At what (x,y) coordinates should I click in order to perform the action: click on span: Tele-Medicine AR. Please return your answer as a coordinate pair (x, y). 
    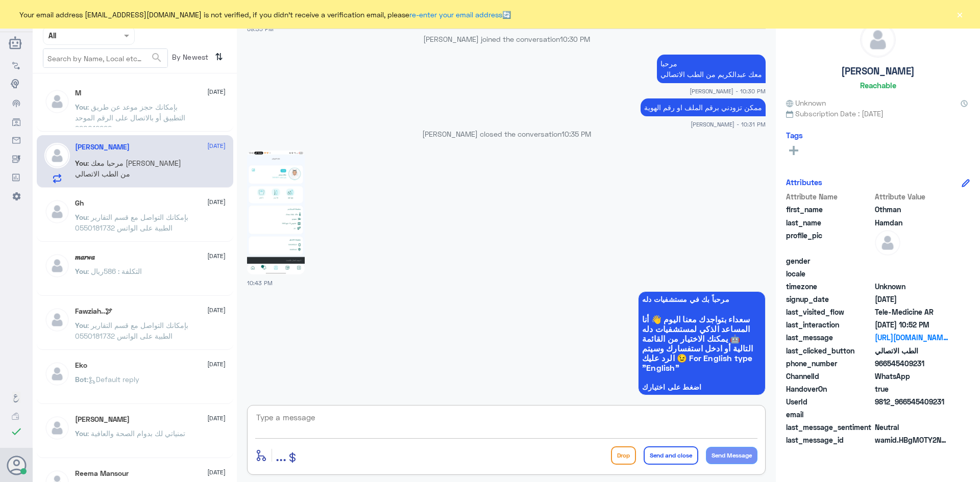
    Looking at the image, I should click on (911, 312).